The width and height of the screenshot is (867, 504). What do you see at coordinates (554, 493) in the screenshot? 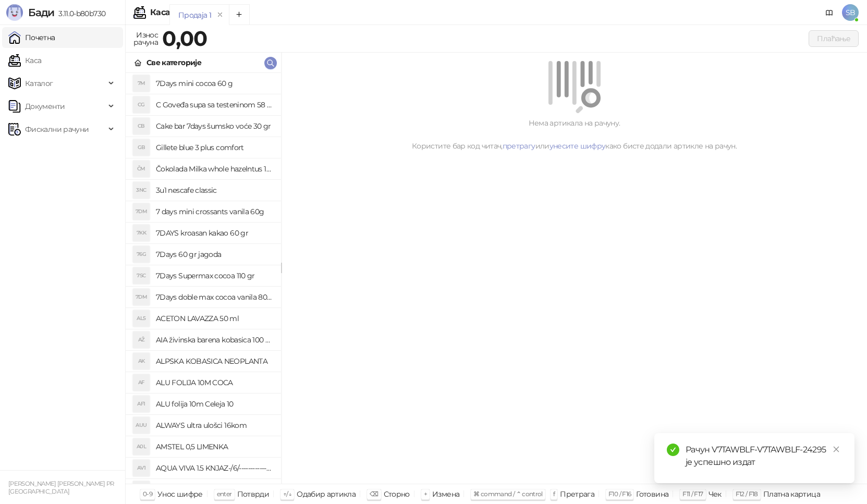
I see `span: f` at bounding box center [554, 493].